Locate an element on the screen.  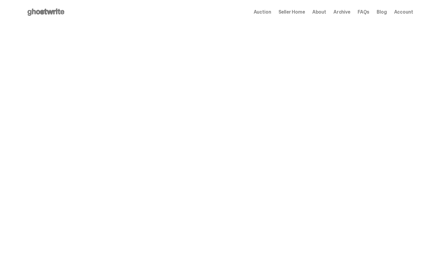
span: About is located at coordinates (319, 12).